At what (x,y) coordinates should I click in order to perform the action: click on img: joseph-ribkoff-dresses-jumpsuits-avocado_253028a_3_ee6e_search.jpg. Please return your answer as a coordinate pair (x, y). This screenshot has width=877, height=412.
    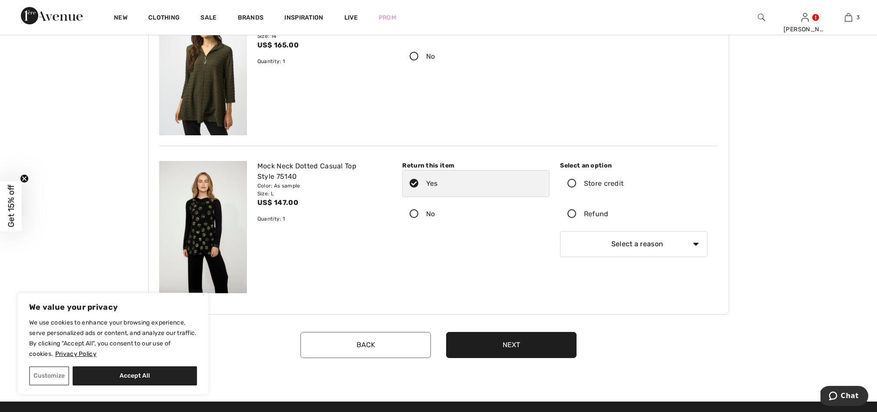
    Looking at the image, I should click on (203, 69).